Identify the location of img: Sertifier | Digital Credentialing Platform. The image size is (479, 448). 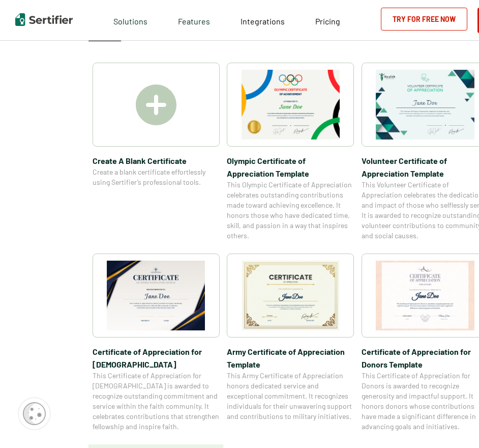
(44, 19).